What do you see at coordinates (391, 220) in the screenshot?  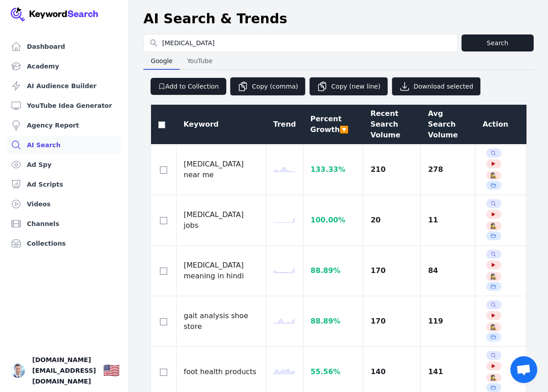 I see `div: 20` at bounding box center [391, 220].